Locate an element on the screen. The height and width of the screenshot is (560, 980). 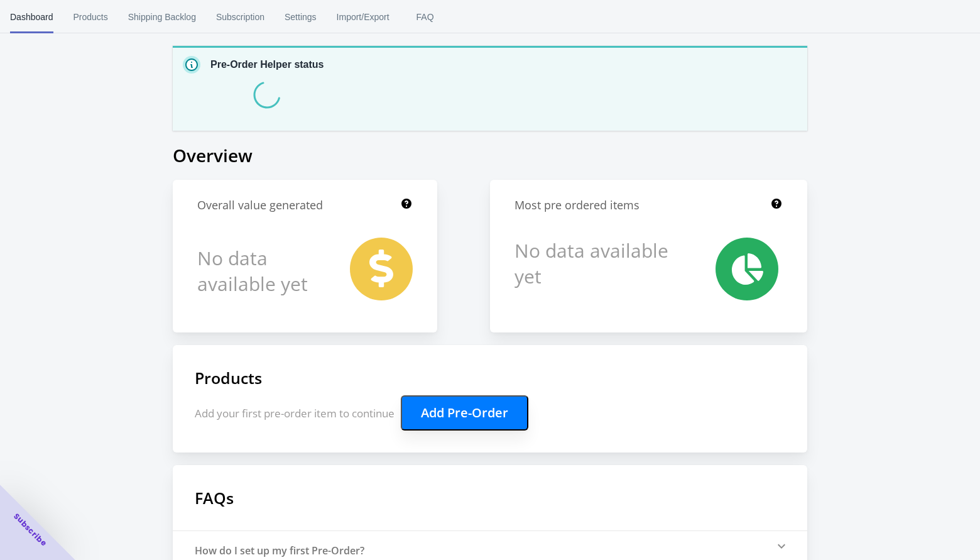
p: Pre-Order Helper status is located at coordinates (267, 65).